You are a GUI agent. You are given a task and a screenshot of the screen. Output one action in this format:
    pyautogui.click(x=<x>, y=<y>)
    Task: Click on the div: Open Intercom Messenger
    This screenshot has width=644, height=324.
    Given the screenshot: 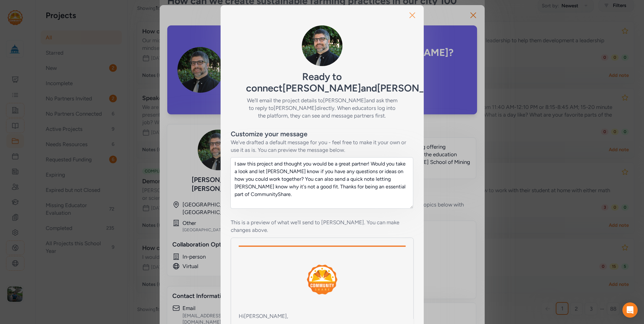 What is the action you would take?
    pyautogui.click(x=630, y=310)
    